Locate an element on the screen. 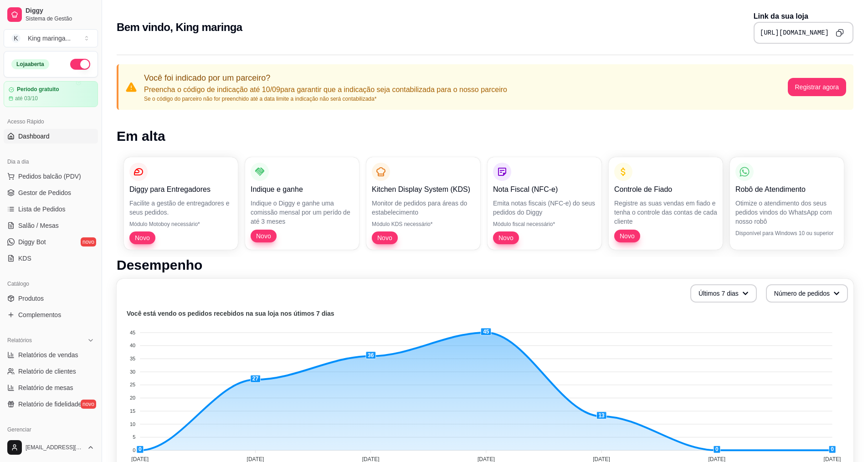  p: Você foi indicado por um parceiro? is located at coordinates (325, 78).